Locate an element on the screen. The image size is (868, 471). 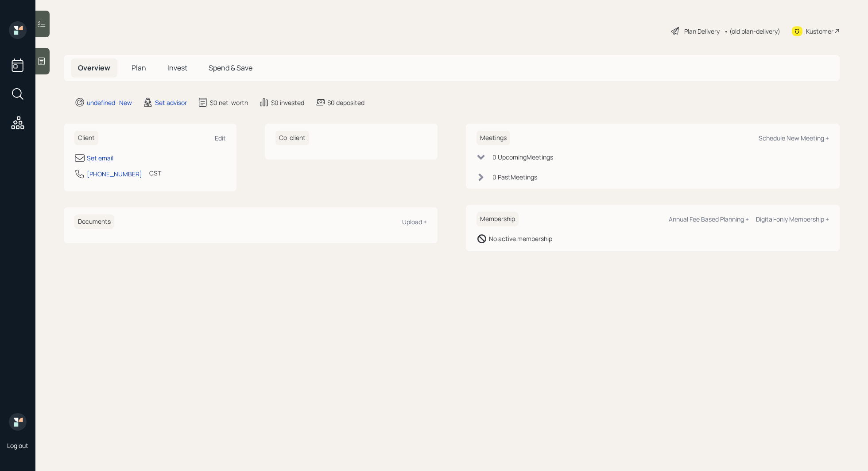
div: Schedule New Meeting + is located at coordinates (794, 137).